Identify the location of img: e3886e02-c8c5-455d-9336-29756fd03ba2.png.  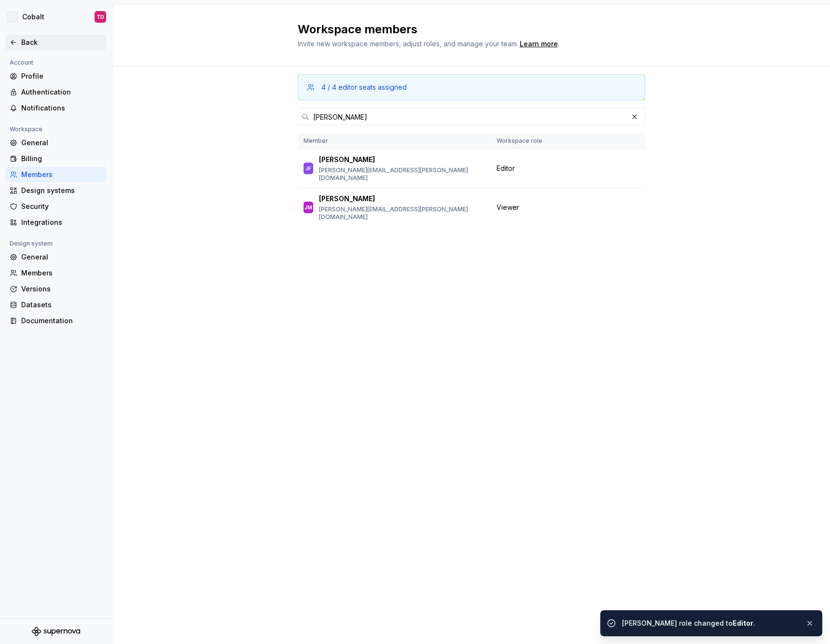
(12, 17).